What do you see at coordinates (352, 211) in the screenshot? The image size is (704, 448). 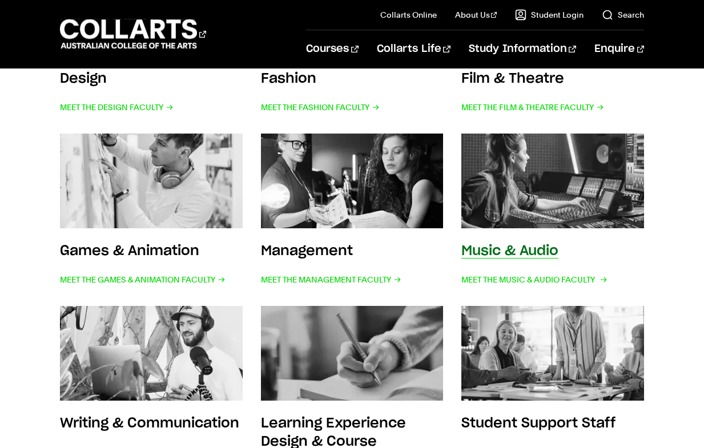 I see `a: Management Meet the Management Faculty` at bounding box center [352, 211].